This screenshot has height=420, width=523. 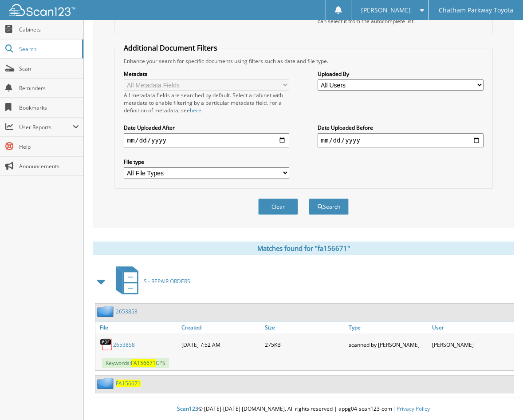 What do you see at coordinates (401, 74) in the screenshot?
I see `label: Uploaded By` at bounding box center [401, 74].